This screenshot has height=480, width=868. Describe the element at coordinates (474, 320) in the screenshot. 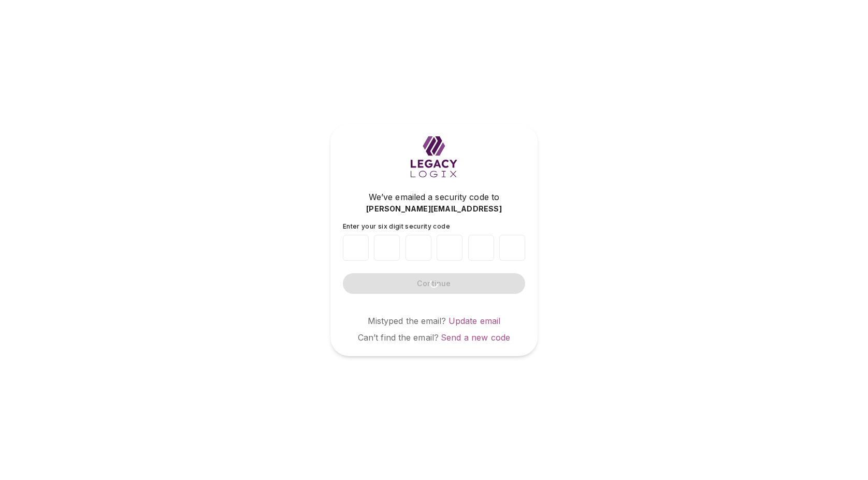

I see `a: Update email` at that location.